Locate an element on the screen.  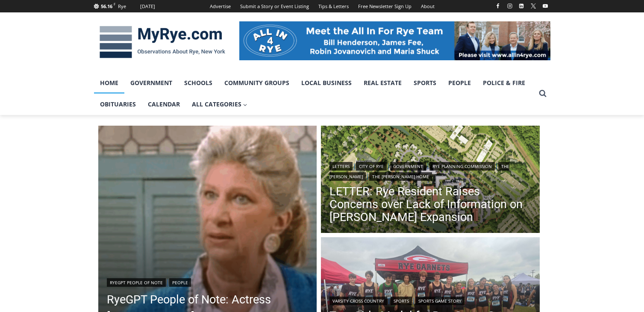
a: Obituaries is located at coordinates (118, 104).